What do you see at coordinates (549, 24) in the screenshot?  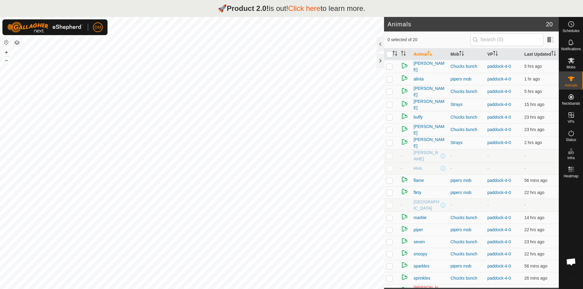 I see `span: 20` at bounding box center [549, 24].